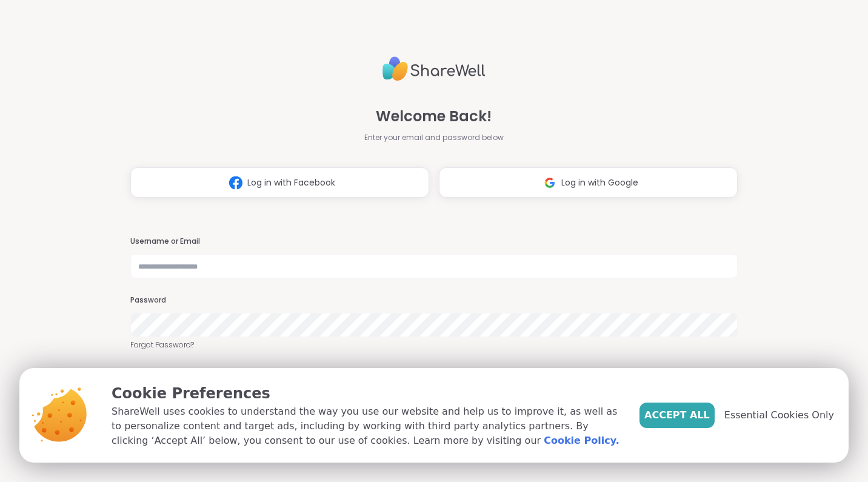  Describe the element at coordinates (433, 116) in the screenshot. I see `span: Welcome Back!` at that location.